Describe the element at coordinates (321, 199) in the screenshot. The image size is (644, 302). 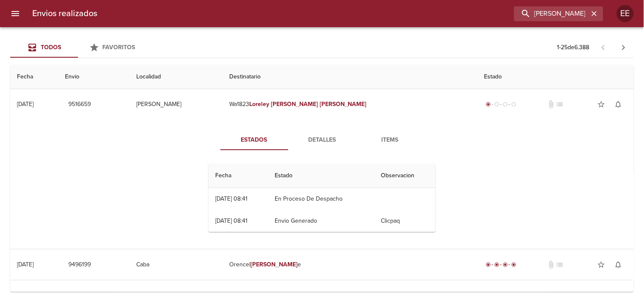
I see `td: En Proceso De Despacho` at that location.